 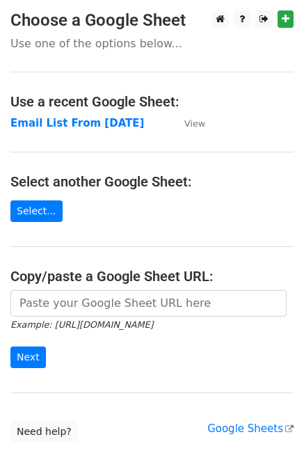 I want to click on h4: Copy/paste a Google Sheet URL:, so click(x=152, y=276).